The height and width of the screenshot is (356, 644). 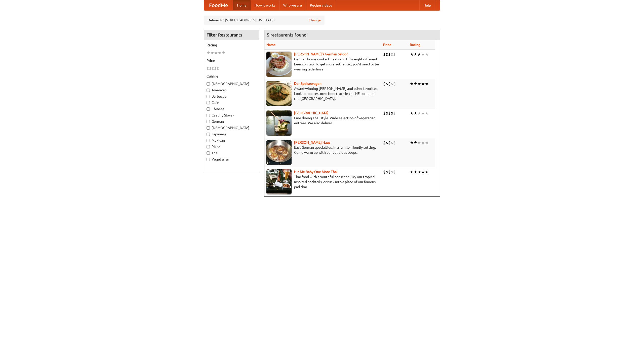 I want to click on label: Mexican, so click(x=232, y=140).